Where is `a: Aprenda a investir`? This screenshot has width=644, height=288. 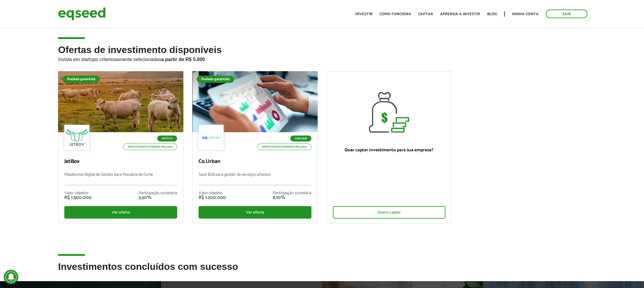
a: Aprenda a investir is located at coordinates (460, 14).